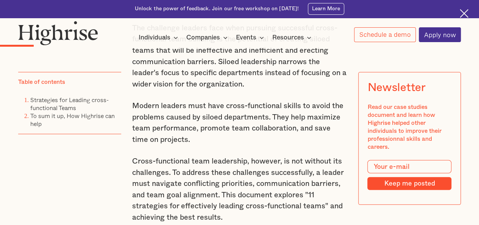 The width and height of the screenshot is (479, 225). I want to click on div: Table of contents, so click(42, 82).